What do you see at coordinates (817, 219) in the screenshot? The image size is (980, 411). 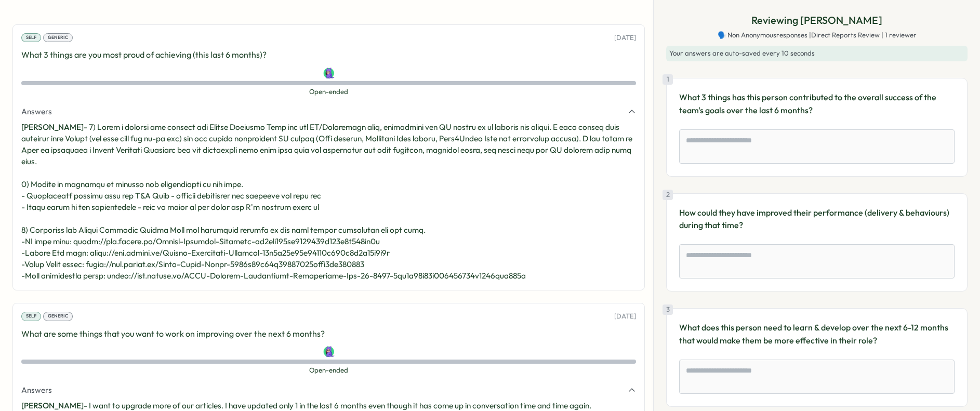 I see `p: How could they have improved their performance (delivery & behaviours) during that time?` at bounding box center [817, 219].